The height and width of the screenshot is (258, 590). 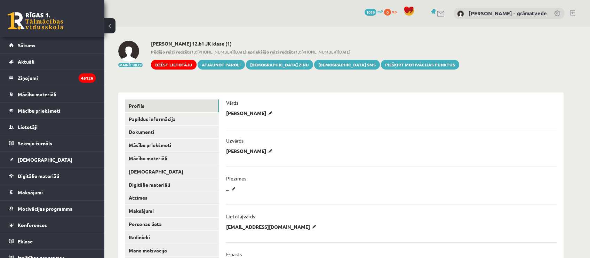 What do you see at coordinates (172, 224) in the screenshot?
I see `a: Personas lieta` at bounding box center [172, 224].